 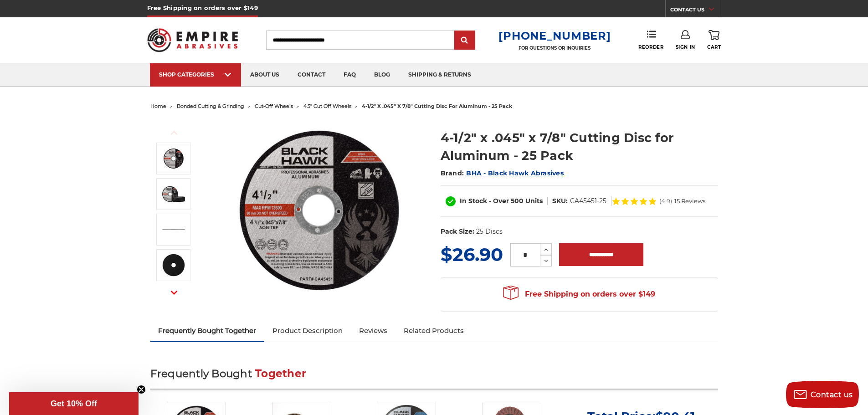 I want to click on button: Close teaser, so click(x=141, y=389).